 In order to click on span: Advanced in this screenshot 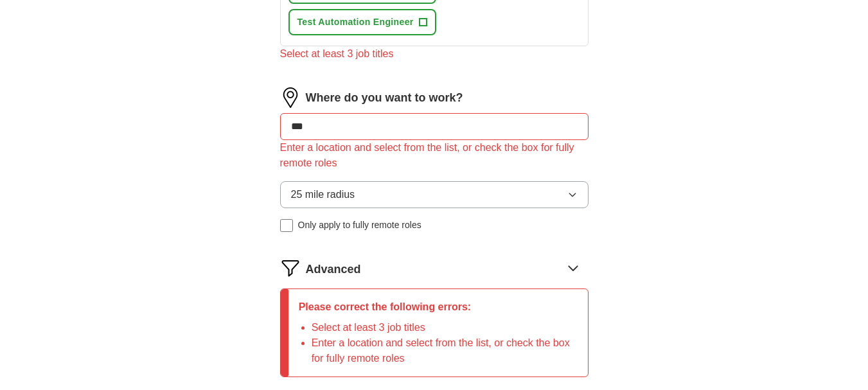, I will do `click(334, 269)`.